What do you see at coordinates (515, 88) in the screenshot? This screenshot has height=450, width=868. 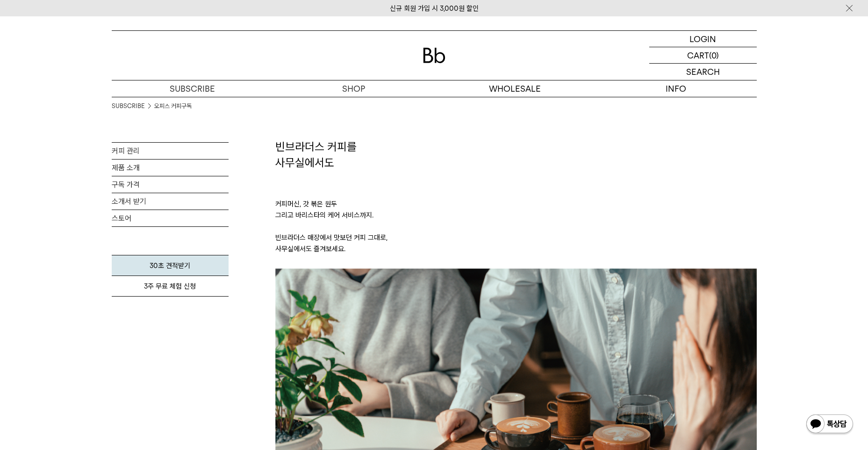 I see `p: WHOLESALE` at bounding box center [515, 88].